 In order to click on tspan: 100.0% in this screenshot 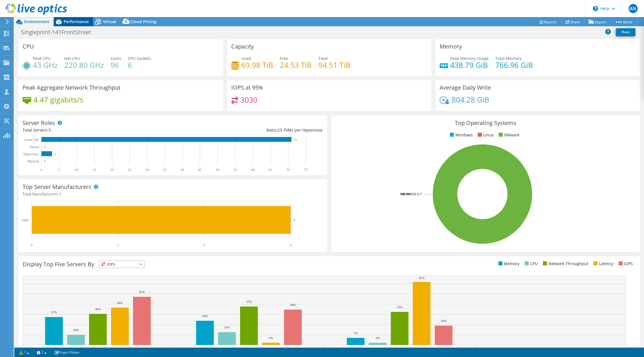, I will do `click(405, 194)`.